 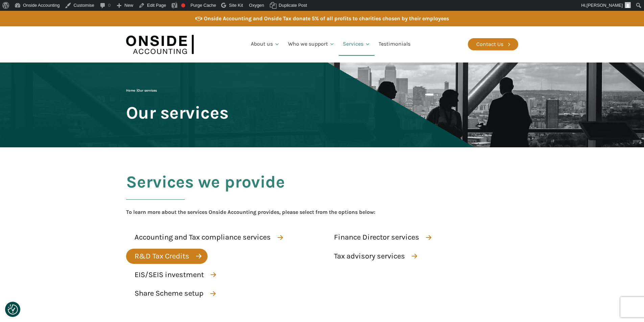 I want to click on a: Testimonials, so click(x=394, y=44).